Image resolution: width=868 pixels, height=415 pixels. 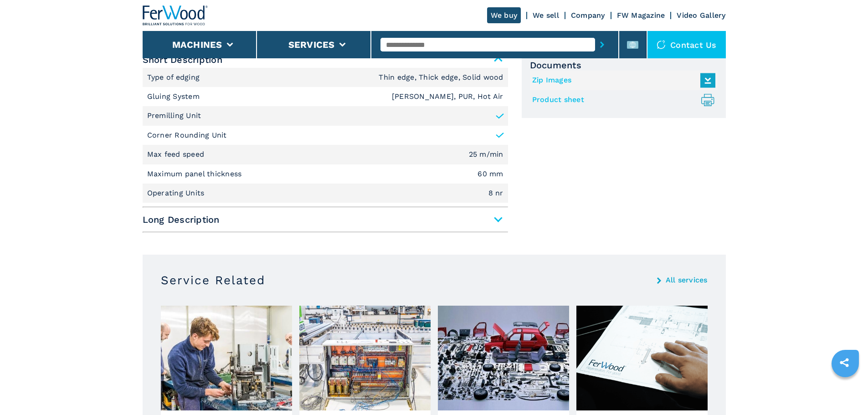 I want to click on em: 8 nr, so click(x=496, y=193).